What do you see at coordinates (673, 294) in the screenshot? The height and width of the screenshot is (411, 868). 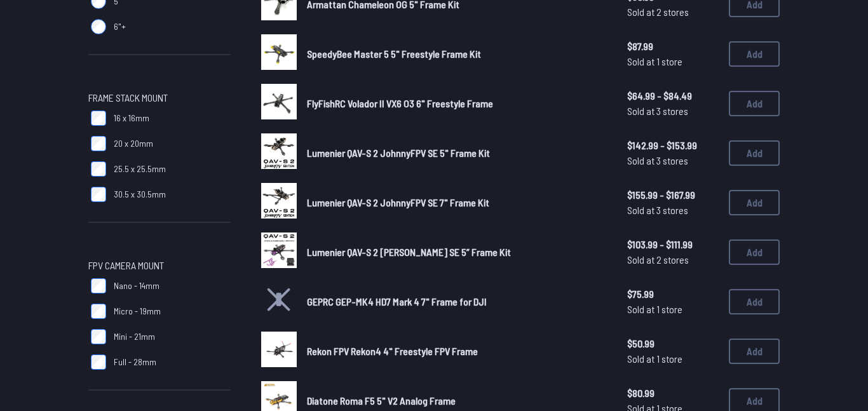 I see `span: $75.99` at bounding box center [673, 294].